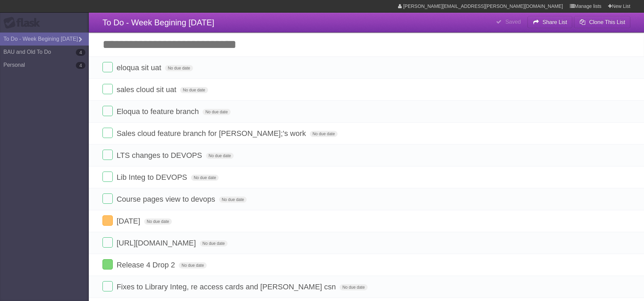  What do you see at coordinates (555, 22) in the screenshot?
I see `b: Share List` at bounding box center [555, 22].